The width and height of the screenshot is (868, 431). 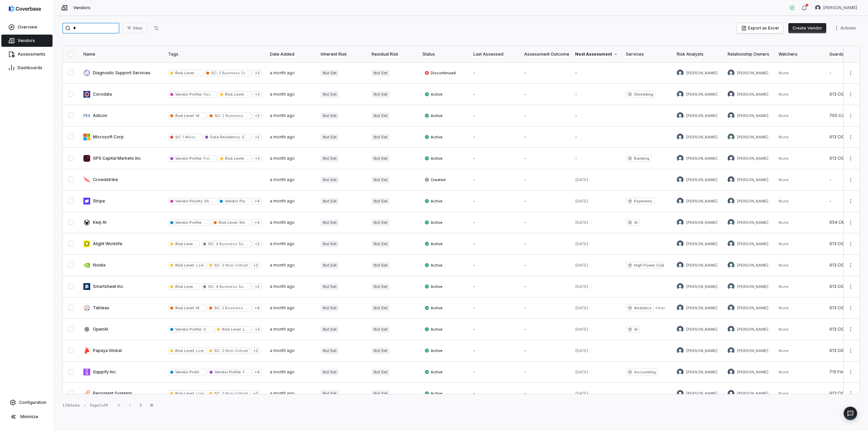 I want to click on div: Name, so click(x=122, y=54).